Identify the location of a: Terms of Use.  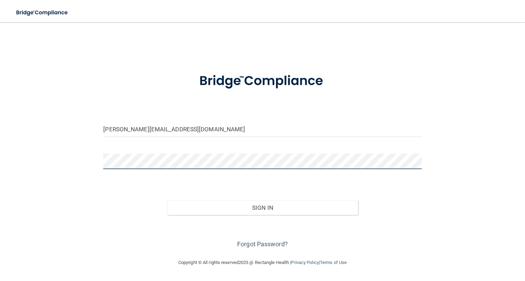
(333, 262).